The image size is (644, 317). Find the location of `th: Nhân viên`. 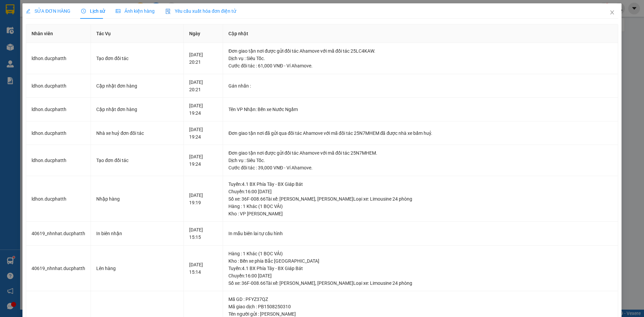

th: Nhân viên is located at coordinates (59, 34).